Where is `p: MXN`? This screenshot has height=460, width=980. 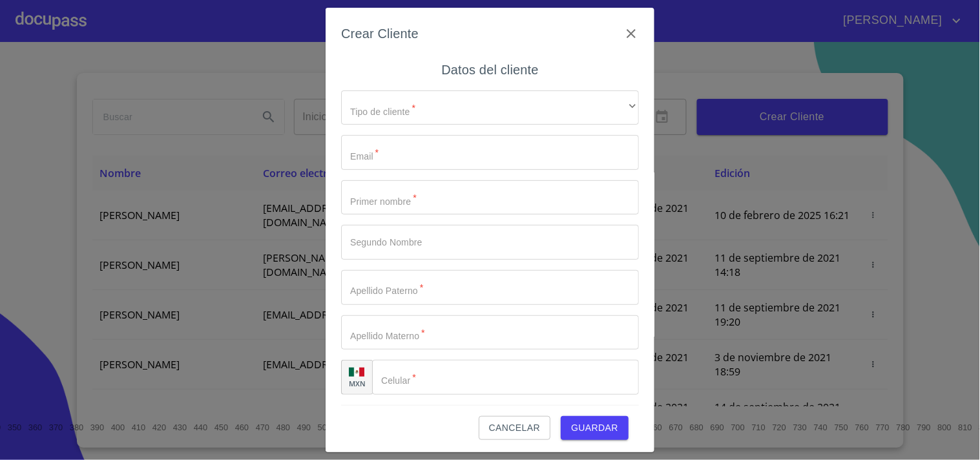
p: MXN is located at coordinates (357, 383).